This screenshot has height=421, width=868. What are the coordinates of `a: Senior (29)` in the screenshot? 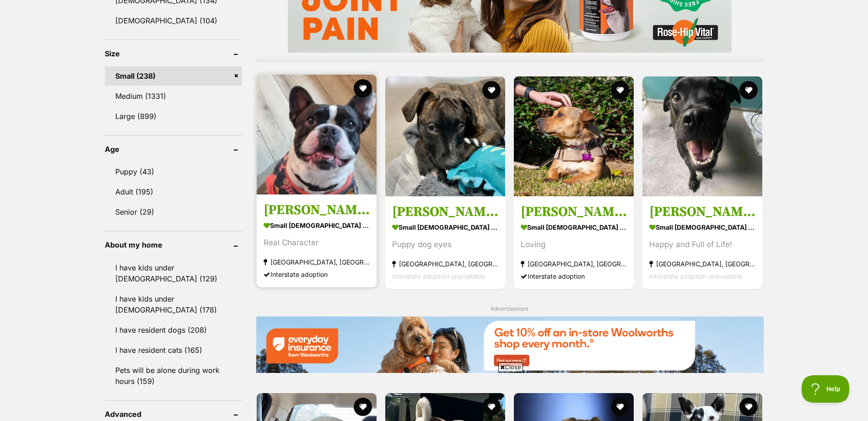 It's located at (173, 212).